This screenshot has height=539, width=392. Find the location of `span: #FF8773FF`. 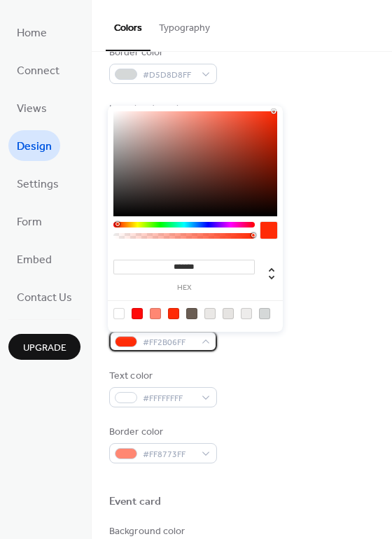

span: #FF8773FF is located at coordinates (168, 455).